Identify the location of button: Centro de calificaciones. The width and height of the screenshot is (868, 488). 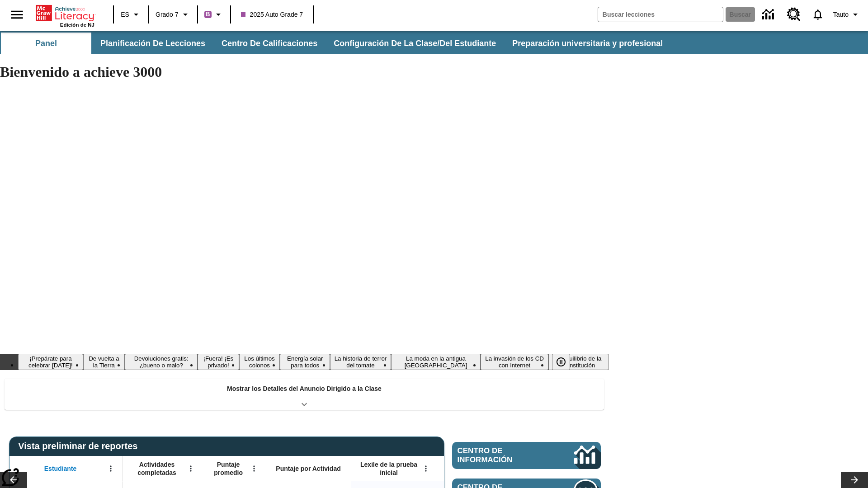
(269, 43).